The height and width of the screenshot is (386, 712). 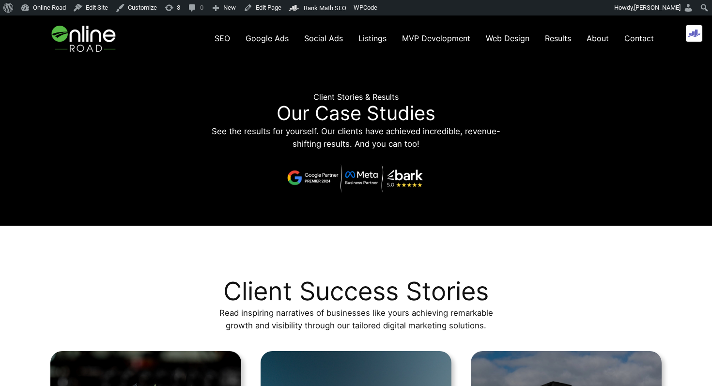 I want to click on span: Google Ads, so click(x=267, y=38).